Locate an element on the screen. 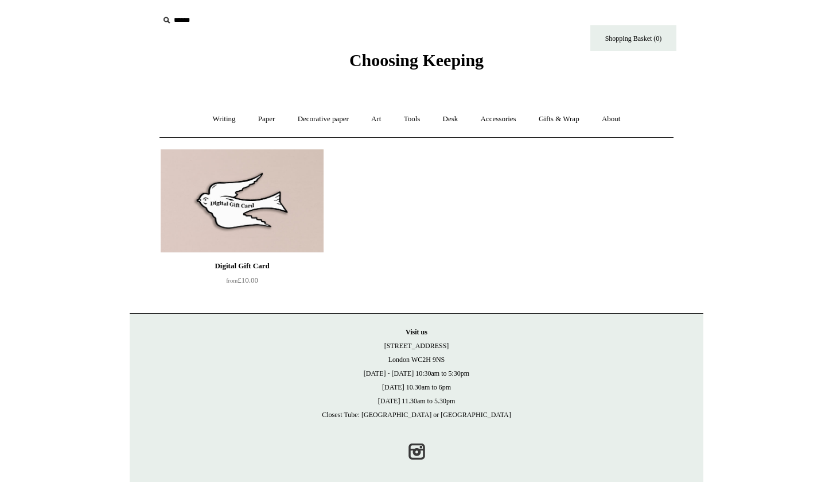 The image size is (833, 482). strong: Visit us is located at coordinates (417, 332).